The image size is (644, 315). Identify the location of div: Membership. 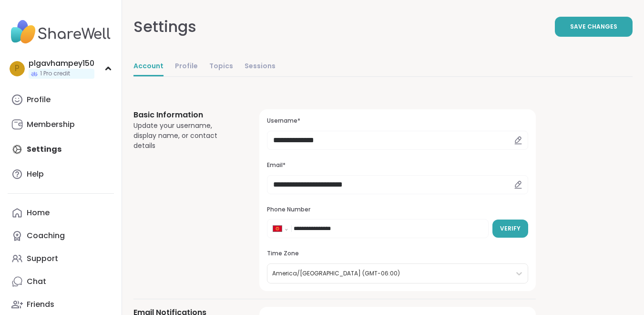
(51, 124).